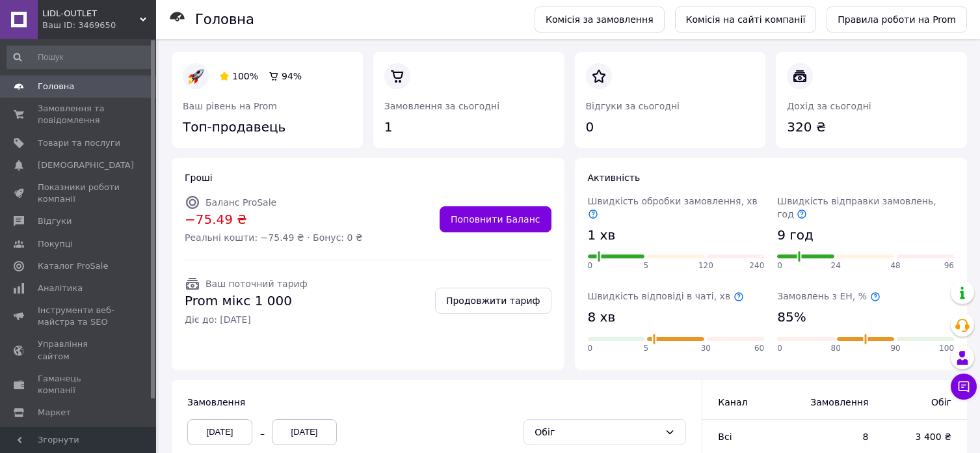  Describe the element at coordinates (947, 348) in the screenshot. I see `span: 100` at that location.